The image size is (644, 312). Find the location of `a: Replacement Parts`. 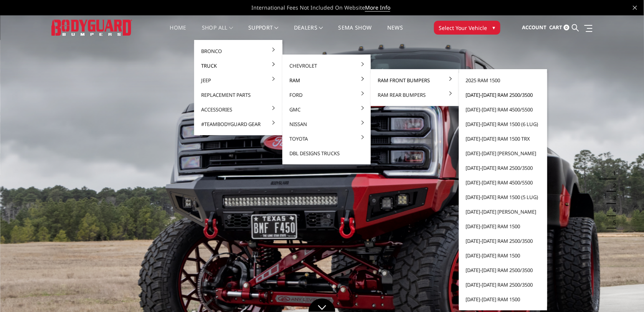

a: Replacement Parts is located at coordinates (238, 95).